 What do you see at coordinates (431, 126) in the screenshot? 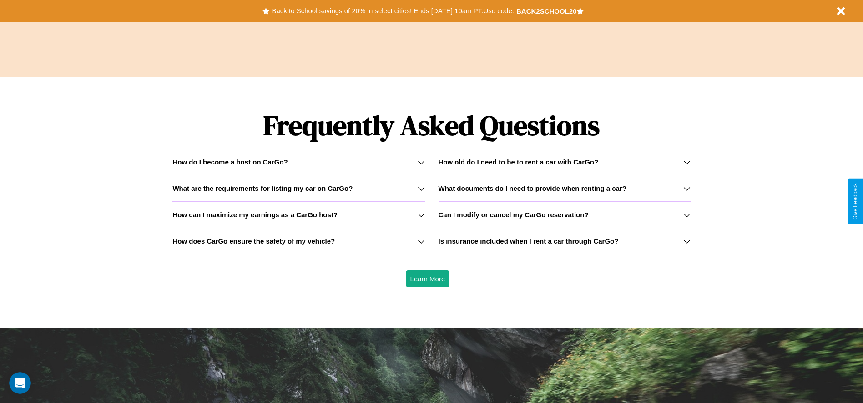
I see `h1: Frequently Asked Questions` at bounding box center [431, 126].